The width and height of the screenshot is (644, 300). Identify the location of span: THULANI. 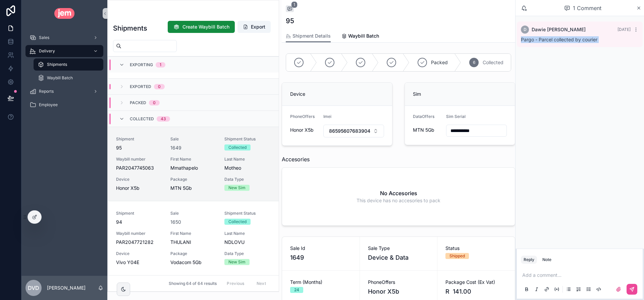
(193, 242).